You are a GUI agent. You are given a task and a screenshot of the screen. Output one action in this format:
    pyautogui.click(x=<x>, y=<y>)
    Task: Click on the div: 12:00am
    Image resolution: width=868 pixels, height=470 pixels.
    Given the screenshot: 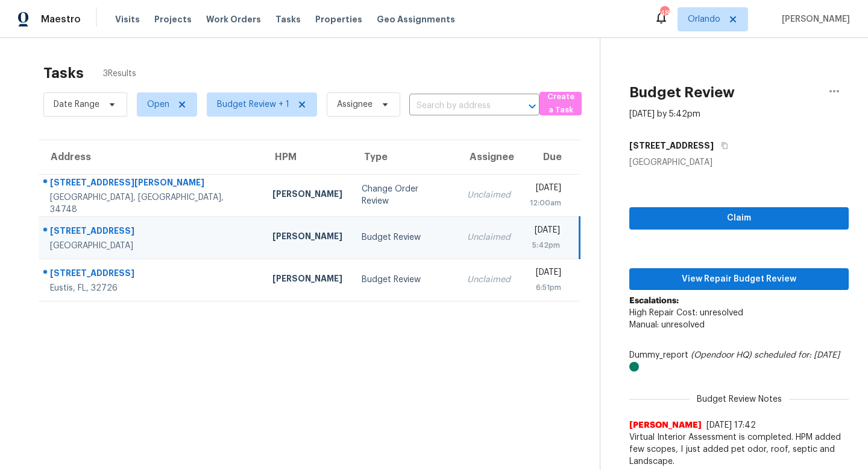 What is the action you would take?
    pyautogui.click(x=545, y=203)
    